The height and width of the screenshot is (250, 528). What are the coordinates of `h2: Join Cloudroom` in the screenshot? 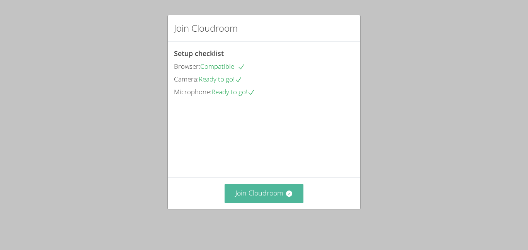 It's located at (205, 28).